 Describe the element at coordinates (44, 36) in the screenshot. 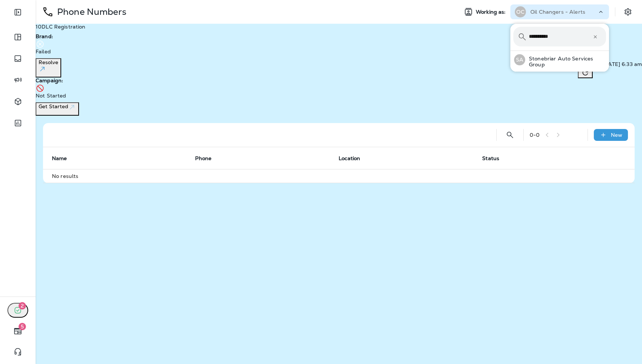

I see `span: Brand:` at that location.